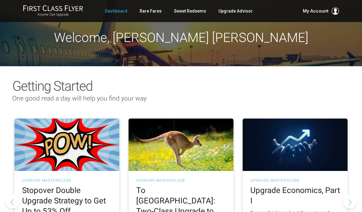 This screenshot has height=212, width=362. Describe the element at coordinates (53, 11) in the screenshot. I see `a: First Class FlyerAnyone Can Upgrade` at that location.